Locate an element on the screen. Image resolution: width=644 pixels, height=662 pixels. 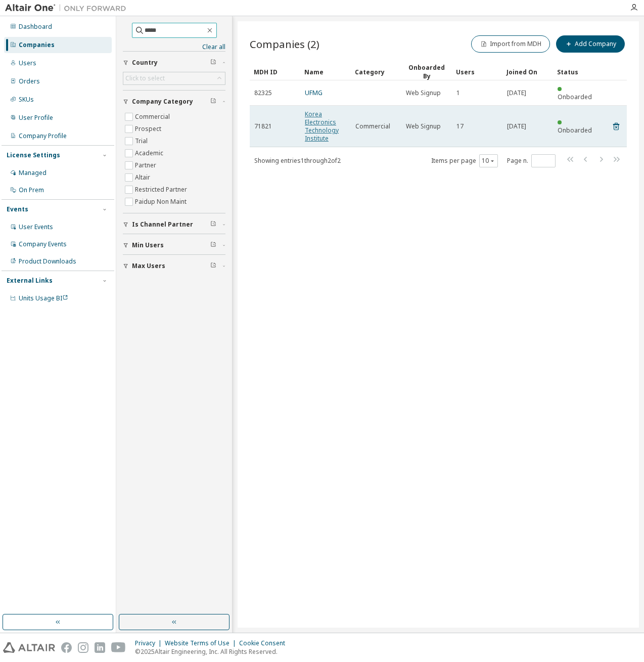
span: Showing entries 1 through 2 of 2 is located at coordinates (297, 160).